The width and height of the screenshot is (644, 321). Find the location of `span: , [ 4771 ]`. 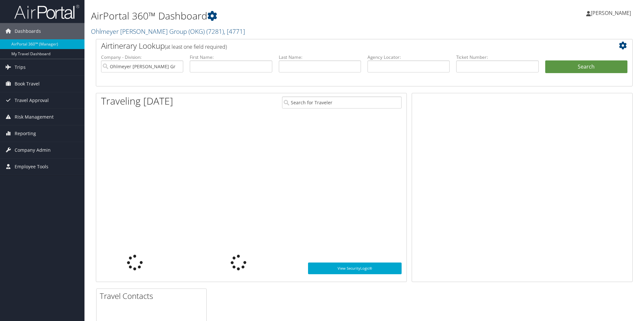

span: , [ 4771 ] is located at coordinates (234, 31).